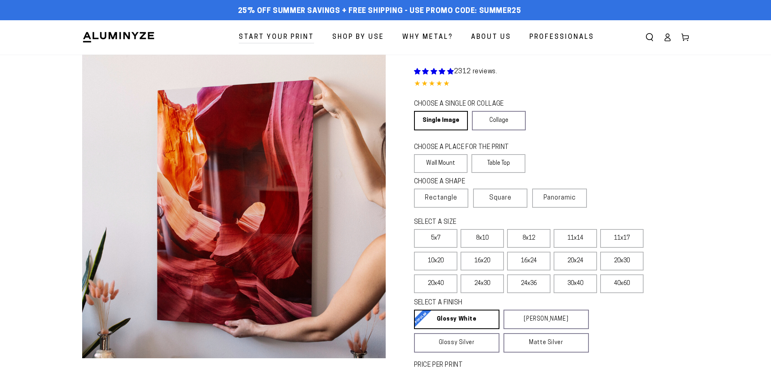 Image resolution: width=771 pixels, height=372 pixels. Describe the element at coordinates (498, 164) in the screenshot. I see `label: Table Top` at that location.